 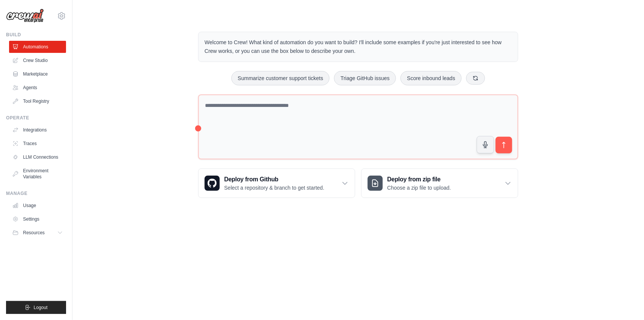 What do you see at coordinates (358, 47) in the screenshot?
I see `p: Welcome to Crew! What kind of automation do you want to build? I'll include some examples if you'...` at bounding box center [358, 47].